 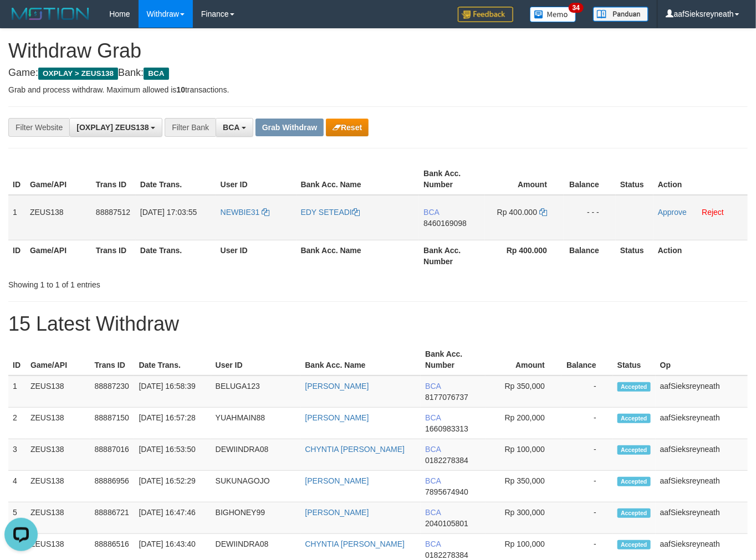 What do you see at coordinates (256, 423) in the screenshot?
I see `td: YUAHMAIN88` at bounding box center [256, 423].